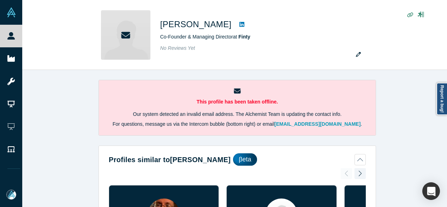 Image resolution: width=447 pixels, height=207 pixels. What do you see at coordinates (442, 99) in the screenshot?
I see `a: Report a bug!` at bounding box center [442, 99].